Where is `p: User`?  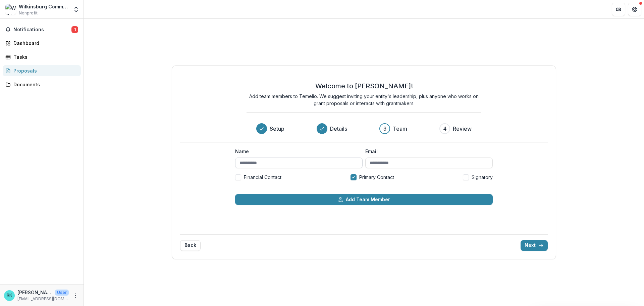 p: User is located at coordinates (62, 292).